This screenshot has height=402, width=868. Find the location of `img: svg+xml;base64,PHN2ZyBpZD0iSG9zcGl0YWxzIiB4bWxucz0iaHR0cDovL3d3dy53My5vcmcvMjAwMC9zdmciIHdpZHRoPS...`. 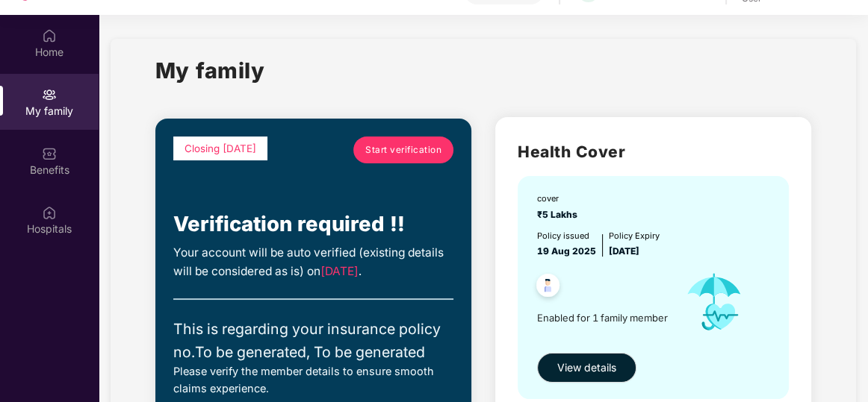

img: svg+xml;base64,PHN2ZyBpZD0iSG9zcGl0YWxzIiB4bWxucz0iaHR0cDovL3d3dy53My5vcmcvMjAwMC9zdmciIHdpZHRoPS... is located at coordinates (50, 212).